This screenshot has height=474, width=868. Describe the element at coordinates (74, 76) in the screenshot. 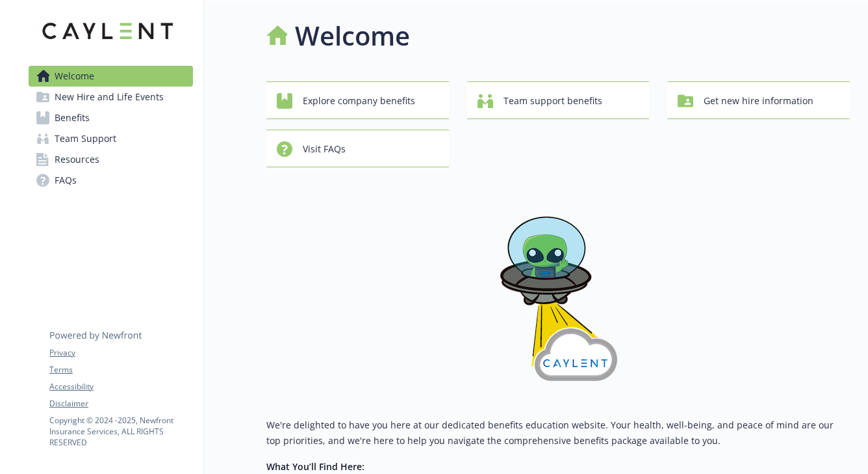

I see `span: Welcome` at that location.